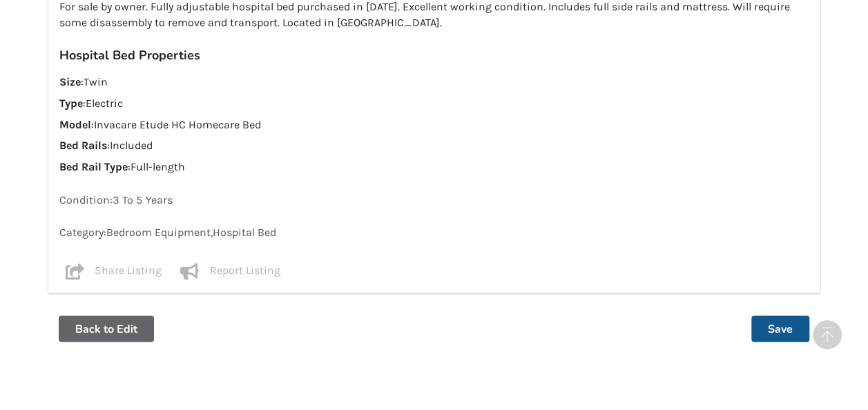 The width and height of the screenshot is (868, 410). I want to click on strong: Bed Rails, so click(83, 145).